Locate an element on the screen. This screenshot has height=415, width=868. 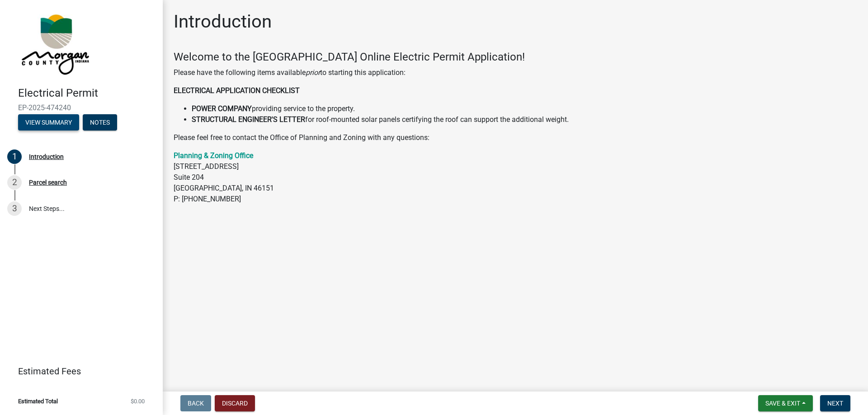
div: 2 is located at coordinates (15, 183).